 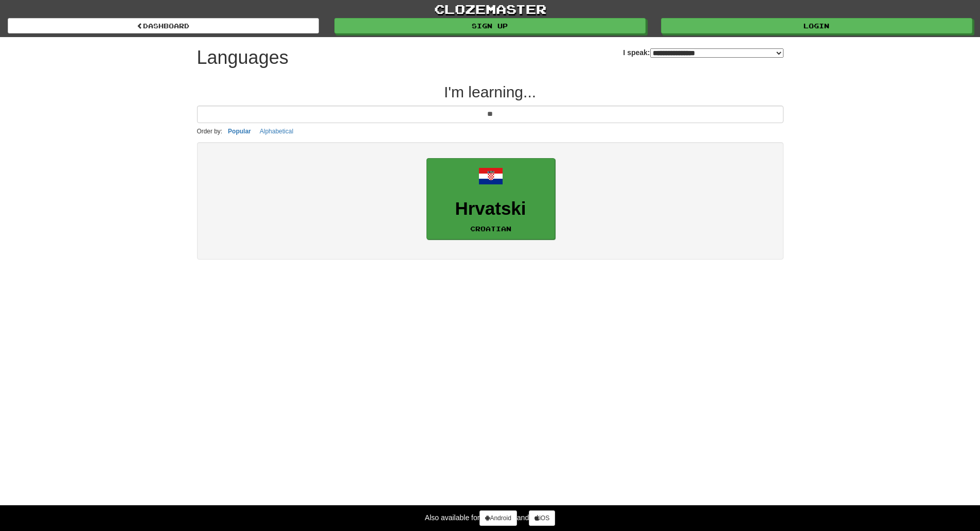 I want to click on a: Login, so click(x=817, y=26).